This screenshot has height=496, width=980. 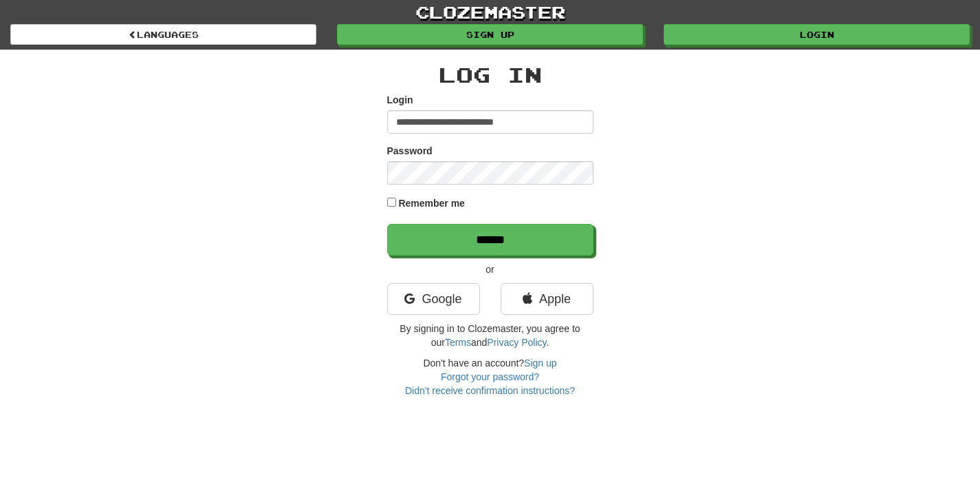 What do you see at coordinates (490, 390) in the screenshot?
I see `a: Didn't receive confirmation instructions?` at bounding box center [490, 390].